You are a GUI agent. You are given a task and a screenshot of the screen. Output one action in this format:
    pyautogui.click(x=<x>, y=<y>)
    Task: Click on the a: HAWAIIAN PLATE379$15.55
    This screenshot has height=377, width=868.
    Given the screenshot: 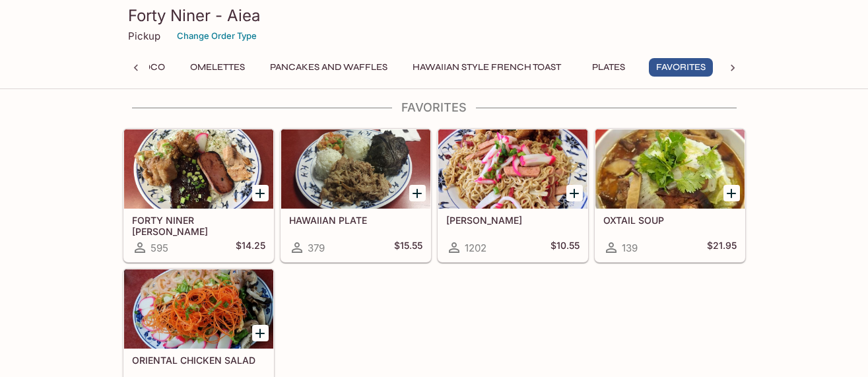 What is the action you would take?
    pyautogui.click(x=355, y=196)
    